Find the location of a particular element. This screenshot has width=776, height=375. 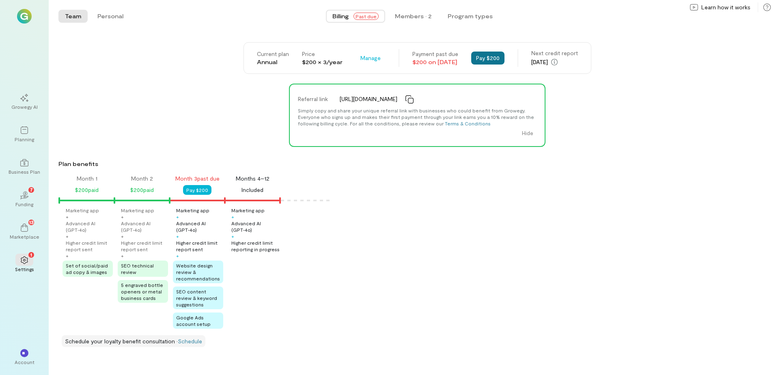

span: Billing is located at coordinates (341, 16).